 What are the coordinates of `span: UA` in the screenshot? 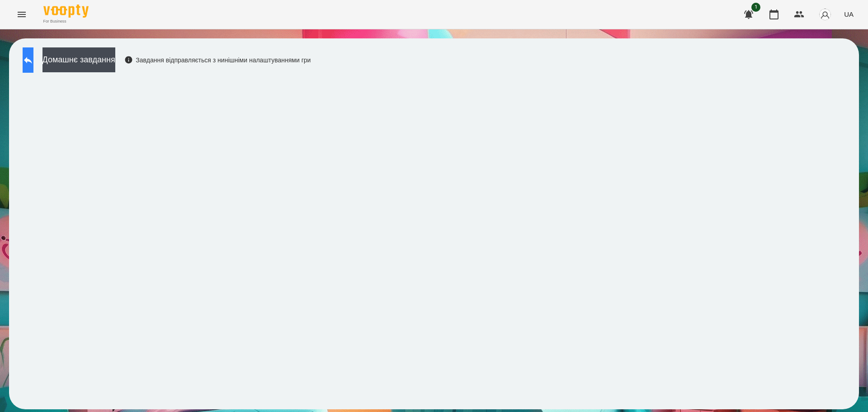 It's located at (849, 14).